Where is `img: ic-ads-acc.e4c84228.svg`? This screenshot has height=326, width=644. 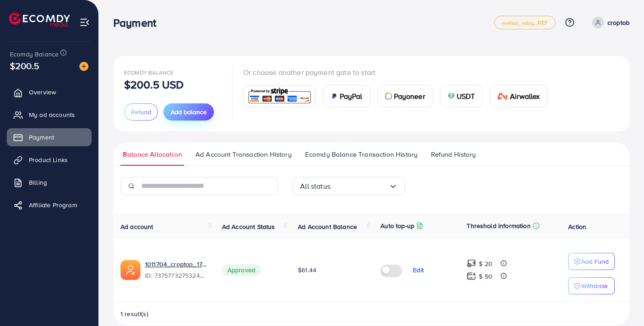 img: ic-ads-acc.e4c84228.svg is located at coordinates (130, 270).